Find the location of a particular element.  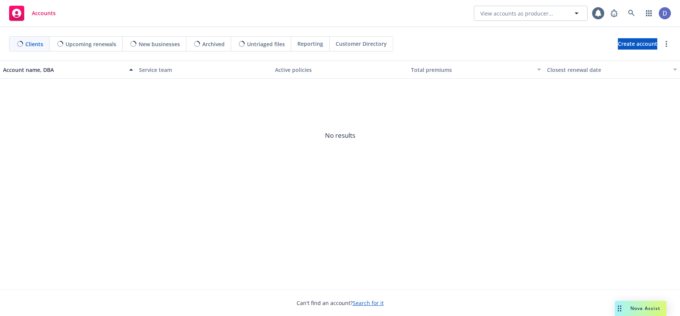

span: Create account is located at coordinates (637, 44).